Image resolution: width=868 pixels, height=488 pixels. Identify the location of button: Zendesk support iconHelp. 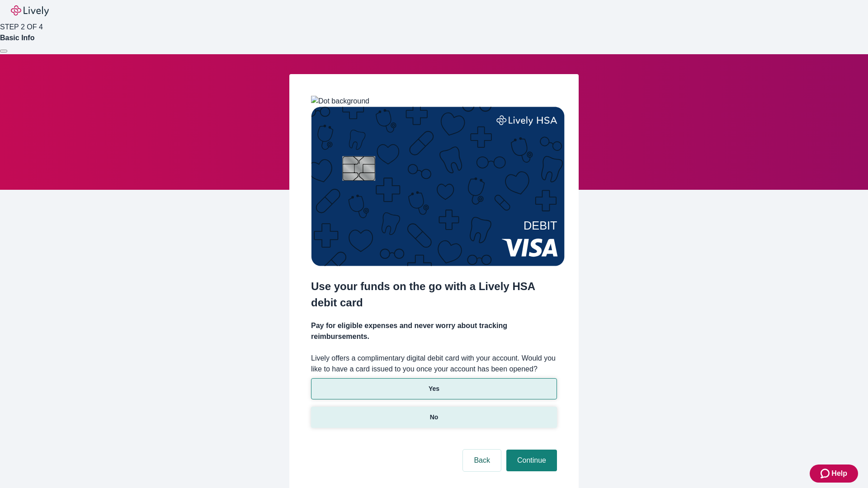
(833, 473).